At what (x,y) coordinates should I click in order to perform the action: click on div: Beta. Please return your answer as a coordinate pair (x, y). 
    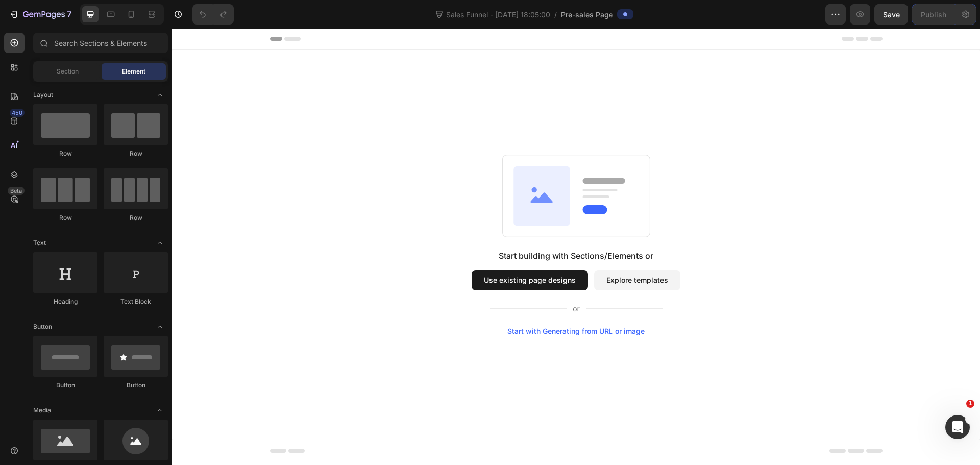
    Looking at the image, I should click on (16, 191).